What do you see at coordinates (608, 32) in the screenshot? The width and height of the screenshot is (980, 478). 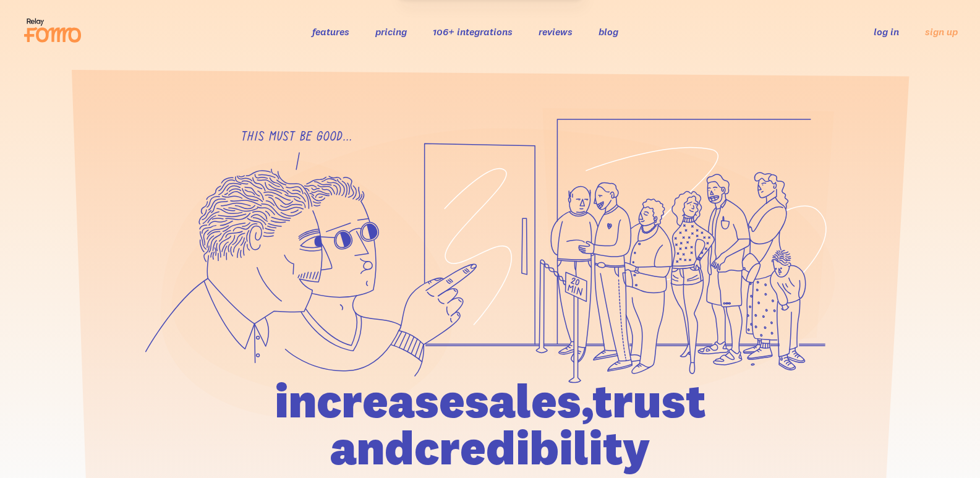 I see `a: blog` at bounding box center [608, 32].